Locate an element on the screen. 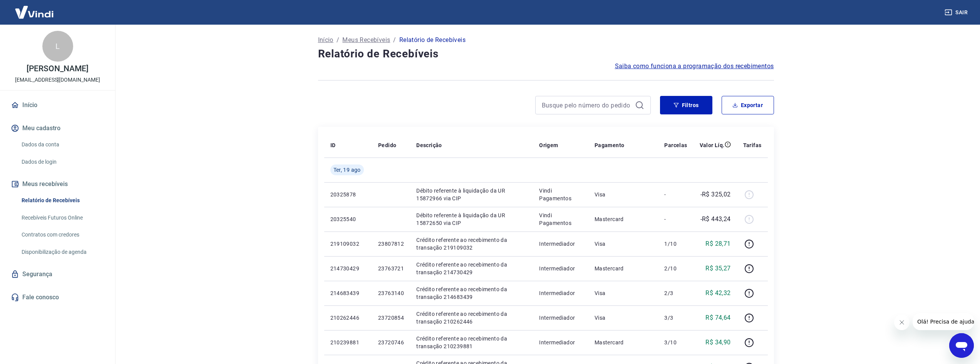  a: Fale conosco is located at coordinates (57, 298).